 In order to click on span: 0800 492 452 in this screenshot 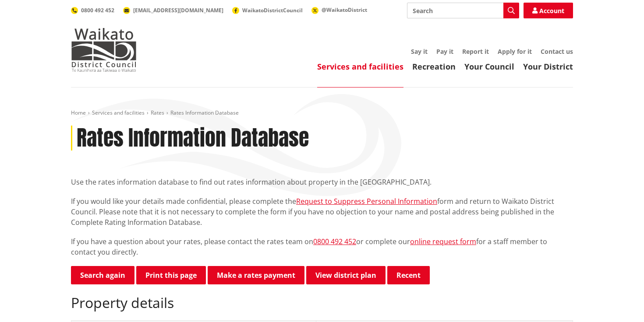, I will do `click(98, 10)`.